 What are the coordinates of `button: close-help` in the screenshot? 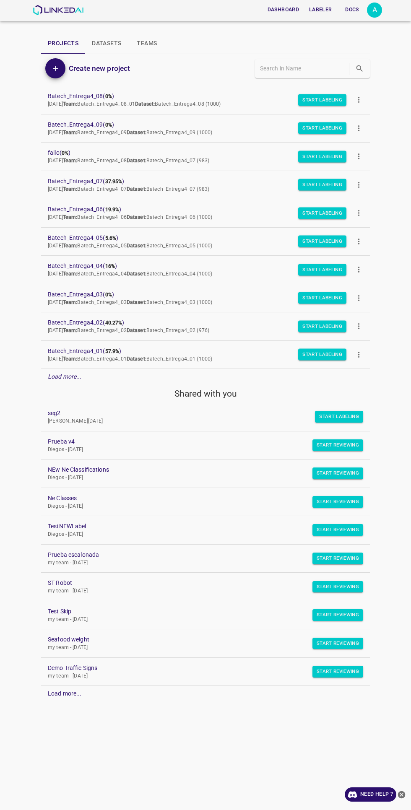 It's located at (401, 794).